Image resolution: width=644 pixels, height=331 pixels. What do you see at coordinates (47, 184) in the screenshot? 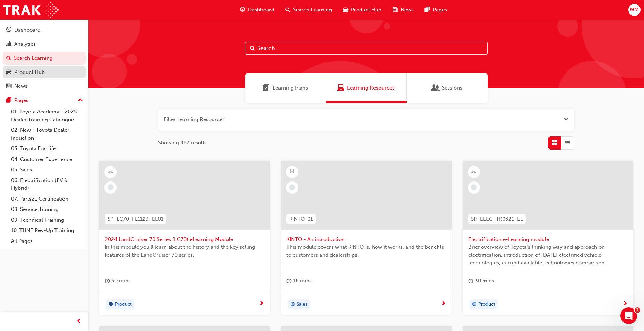
I see `a: 06. Electrification (EV & Hybrid)` at bounding box center [47, 184].